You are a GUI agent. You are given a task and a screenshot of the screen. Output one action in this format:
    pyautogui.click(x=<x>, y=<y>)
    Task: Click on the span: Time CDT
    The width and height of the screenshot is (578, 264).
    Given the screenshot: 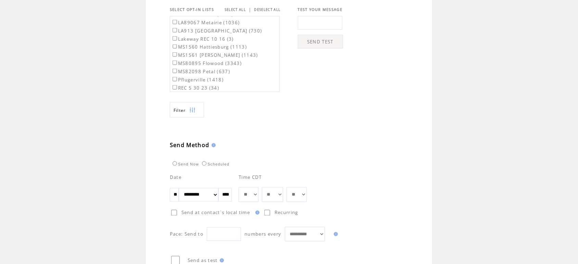 What is the action you would take?
    pyautogui.click(x=250, y=178)
    